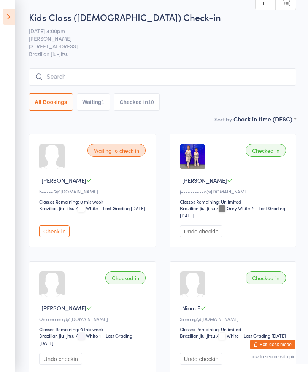  I want to click on div: Check in time (DESC), so click(265, 119).